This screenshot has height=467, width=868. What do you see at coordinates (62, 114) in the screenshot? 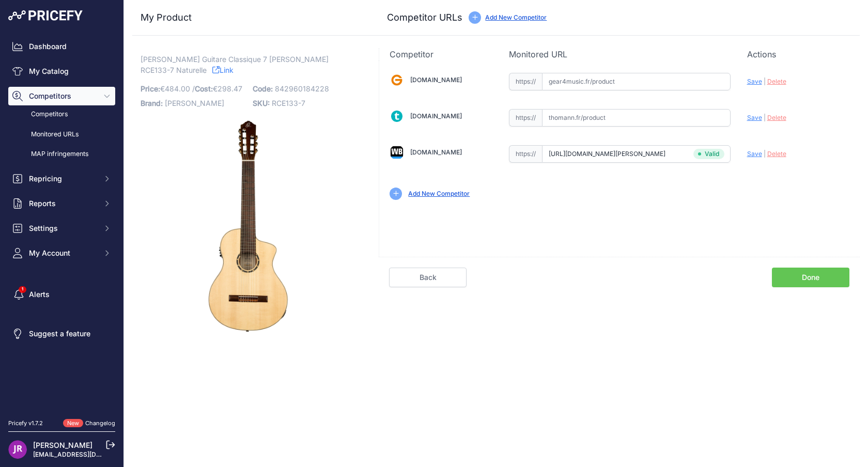
I see `a: Competitors` at bounding box center [62, 114].